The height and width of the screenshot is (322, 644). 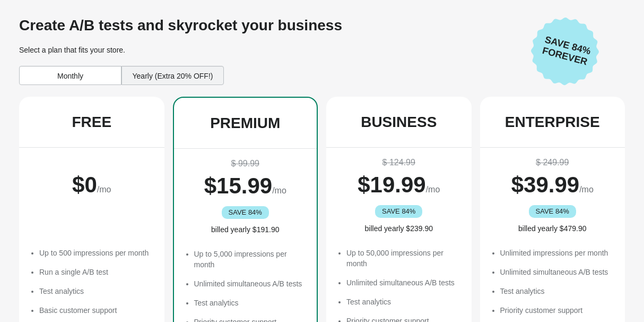 I want to click on div: Yearly (Extra 20% OFF!), so click(x=172, y=76).